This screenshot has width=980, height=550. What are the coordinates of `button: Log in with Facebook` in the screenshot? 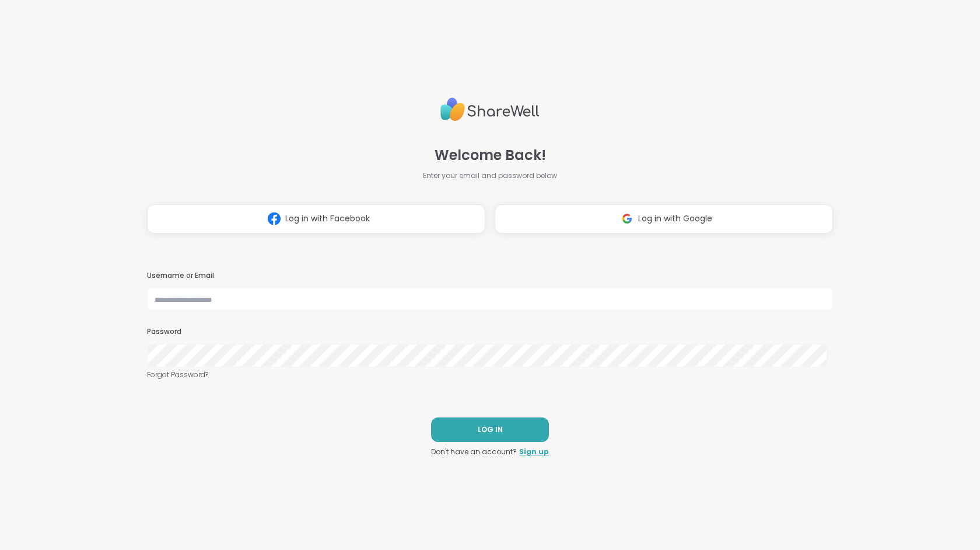 It's located at (316, 219).